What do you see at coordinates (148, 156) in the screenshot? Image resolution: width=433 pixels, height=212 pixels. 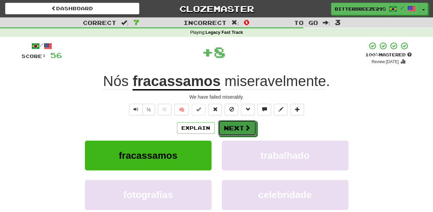 I see `button: fracassamos` at bounding box center [148, 156].